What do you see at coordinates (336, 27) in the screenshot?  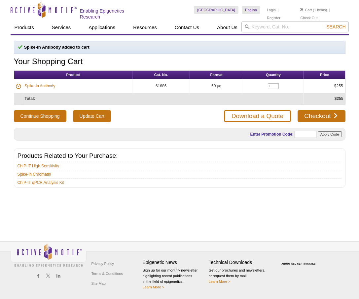 I see `span: Search` at bounding box center [336, 27].